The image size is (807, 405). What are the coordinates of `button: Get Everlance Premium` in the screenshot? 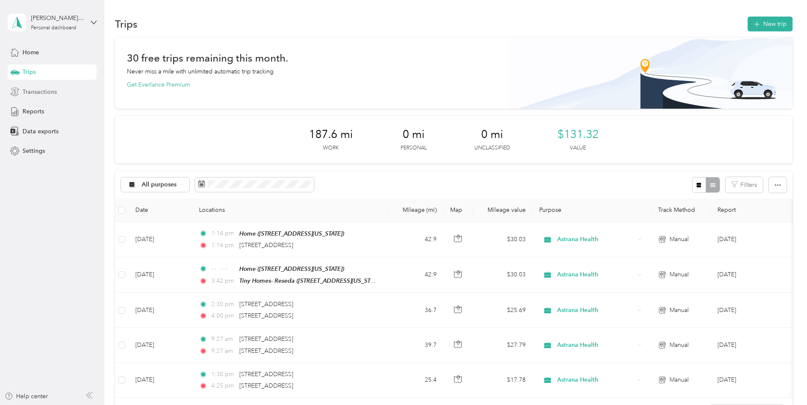 It's located at (158, 84).